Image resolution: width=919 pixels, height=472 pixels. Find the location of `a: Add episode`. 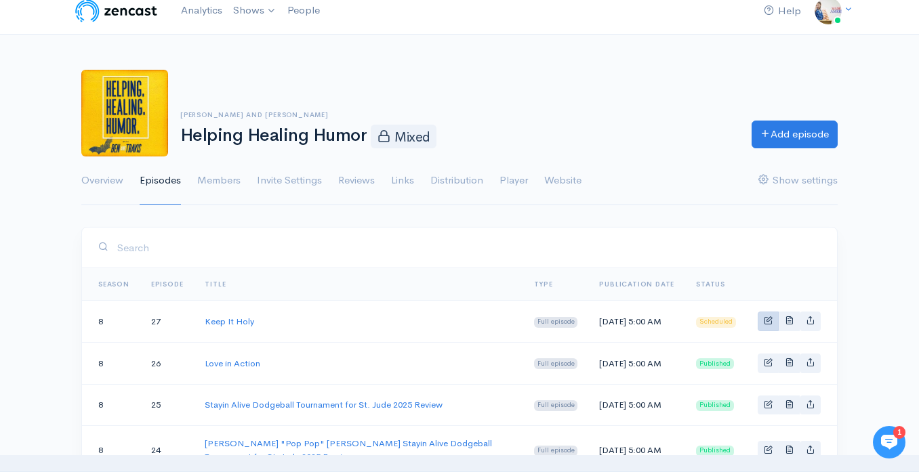

a: Add episode is located at coordinates (794, 134).